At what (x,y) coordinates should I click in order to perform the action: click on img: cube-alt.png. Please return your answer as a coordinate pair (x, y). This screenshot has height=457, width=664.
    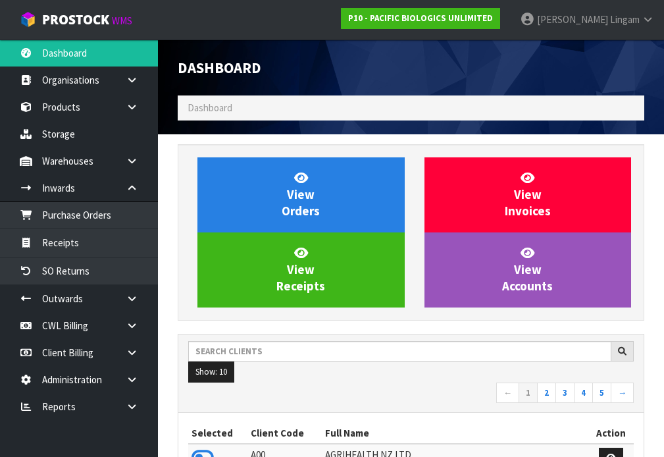
    Looking at the image, I should click on (28, 19).